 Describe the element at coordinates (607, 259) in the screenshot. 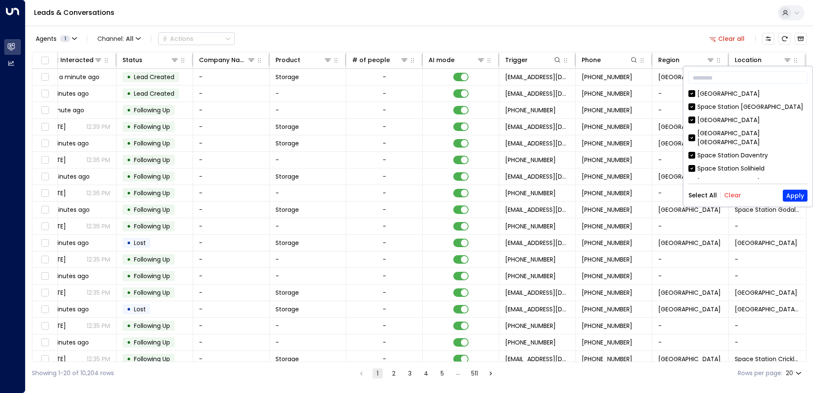

I see `span: +447752222545` at that location.